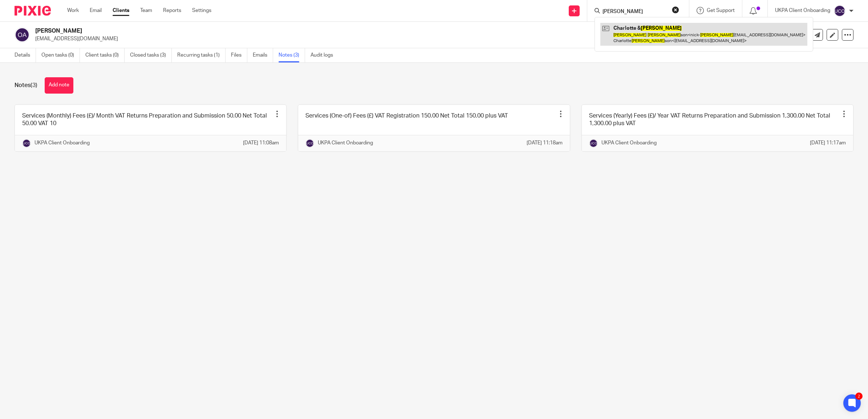  I want to click on span: (3), so click(34, 85).